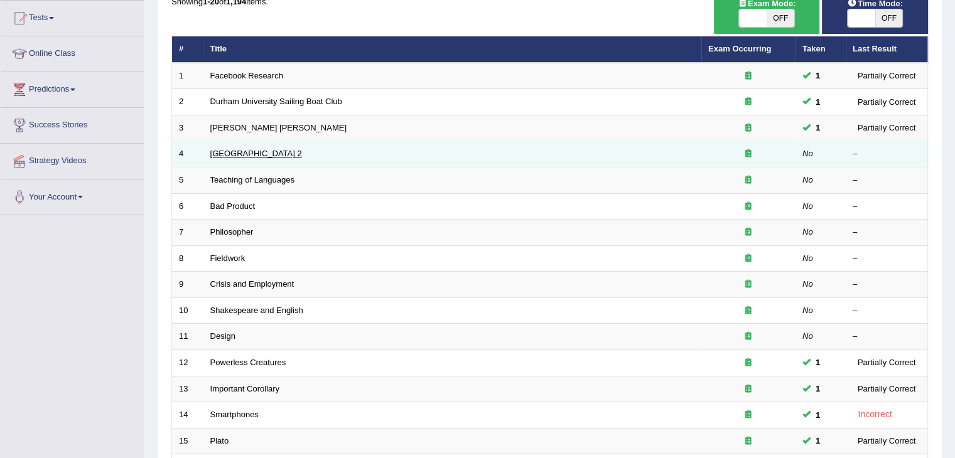 This screenshot has width=955, height=458. I want to click on a: Facebook Research, so click(247, 75).